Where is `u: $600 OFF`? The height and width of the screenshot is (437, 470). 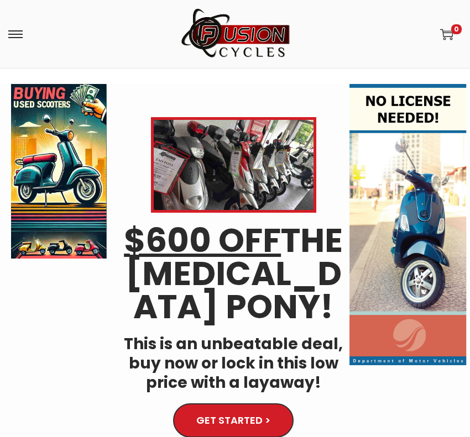 u: $600 OFF is located at coordinates (202, 241).